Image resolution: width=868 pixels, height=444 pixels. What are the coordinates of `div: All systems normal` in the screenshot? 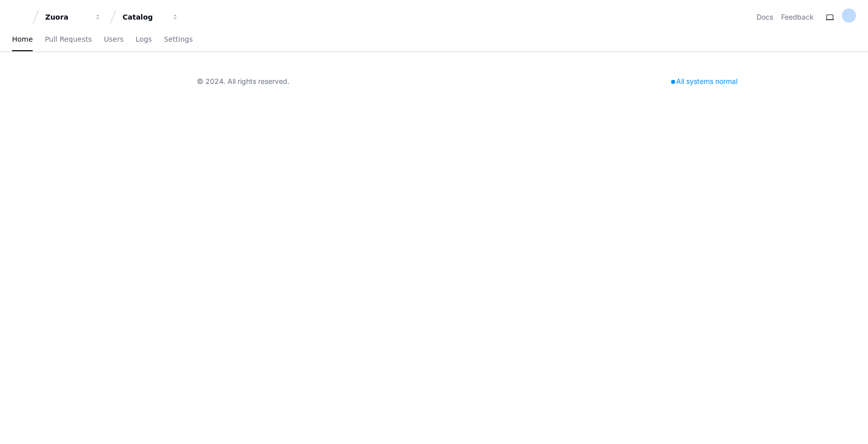 It's located at (705, 82).